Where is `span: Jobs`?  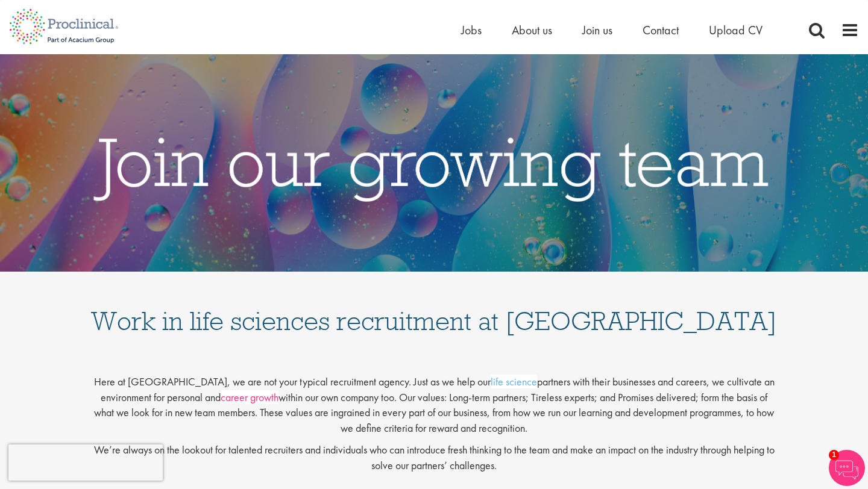
span: Jobs is located at coordinates (472, 30).